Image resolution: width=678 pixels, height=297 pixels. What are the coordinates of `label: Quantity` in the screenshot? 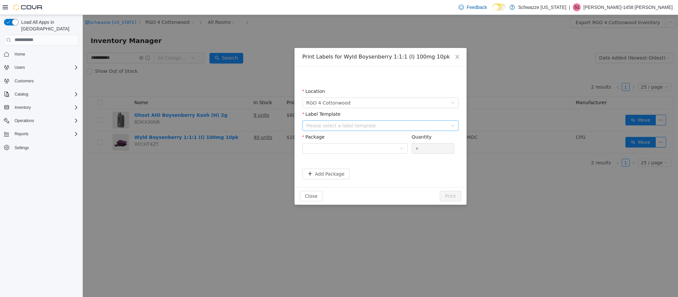 It's located at (339, 122).